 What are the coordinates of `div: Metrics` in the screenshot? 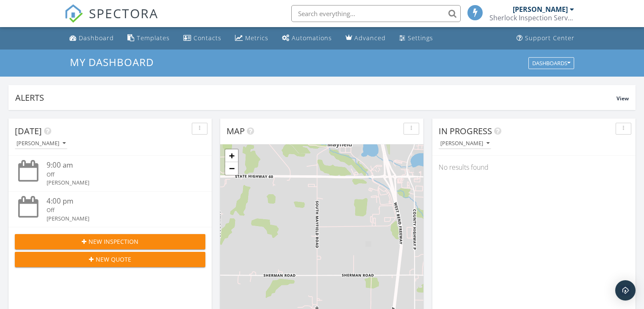 It's located at (257, 38).